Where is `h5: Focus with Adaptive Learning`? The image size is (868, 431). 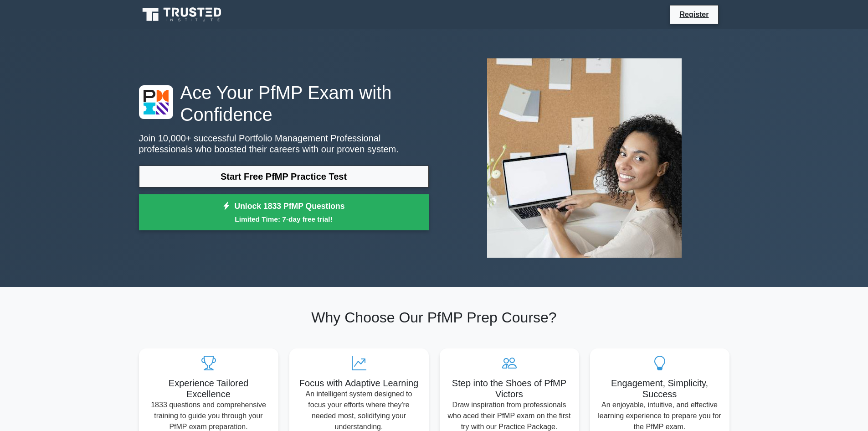
h5: Focus with Adaptive Learning is located at coordinates (359, 383).